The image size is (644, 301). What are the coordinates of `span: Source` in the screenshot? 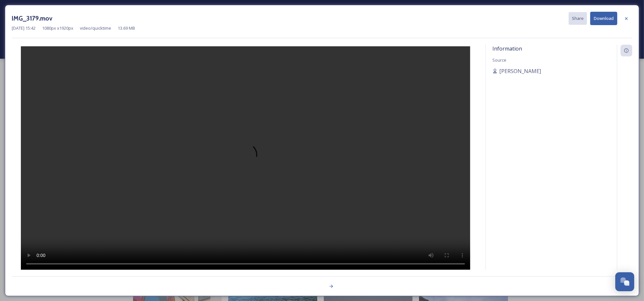 It's located at (499, 60).